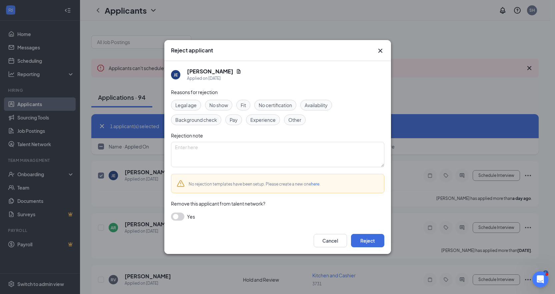 Image resolution: width=555 pixels, height=294 pixels. Describe the element at coordinates (234, 120) in the screenshot. I see `span: Pay` at that location.